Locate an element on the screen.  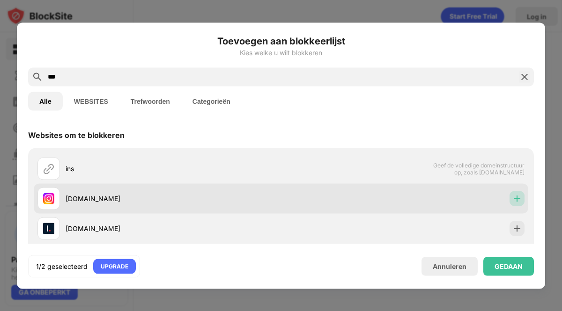
div: GEDAAN is located at coordinates (508, 266).